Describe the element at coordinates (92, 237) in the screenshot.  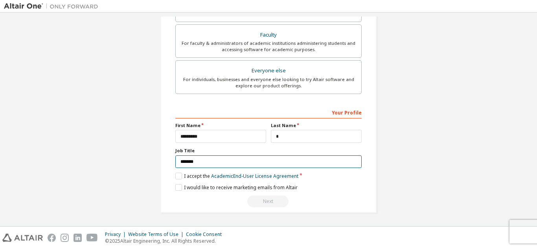
I see `img: youtube.svg` at that location.